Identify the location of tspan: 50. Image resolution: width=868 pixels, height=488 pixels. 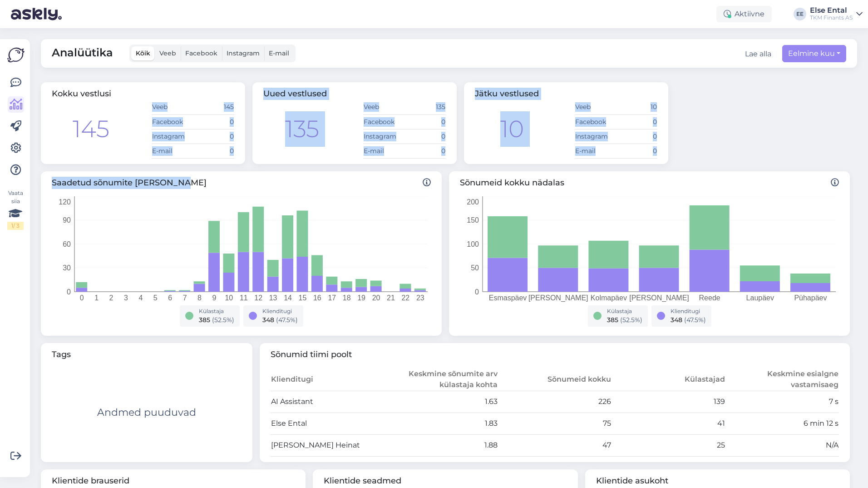
(475, 268).